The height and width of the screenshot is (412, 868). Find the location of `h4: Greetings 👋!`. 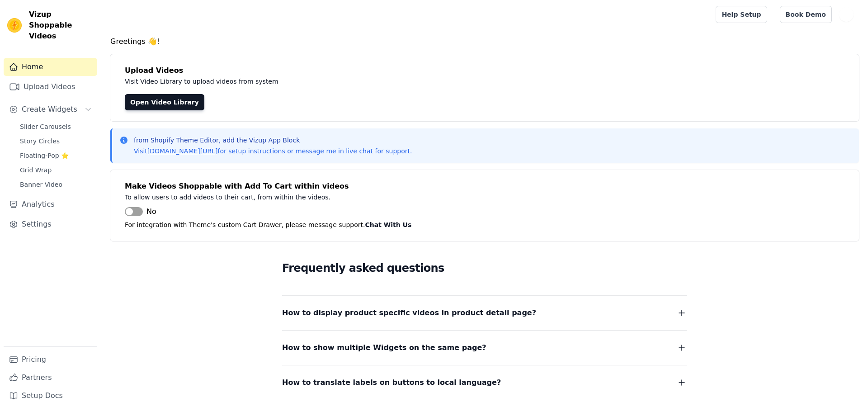

h4: Greetings 👋! is located at coordinates (484, 42).